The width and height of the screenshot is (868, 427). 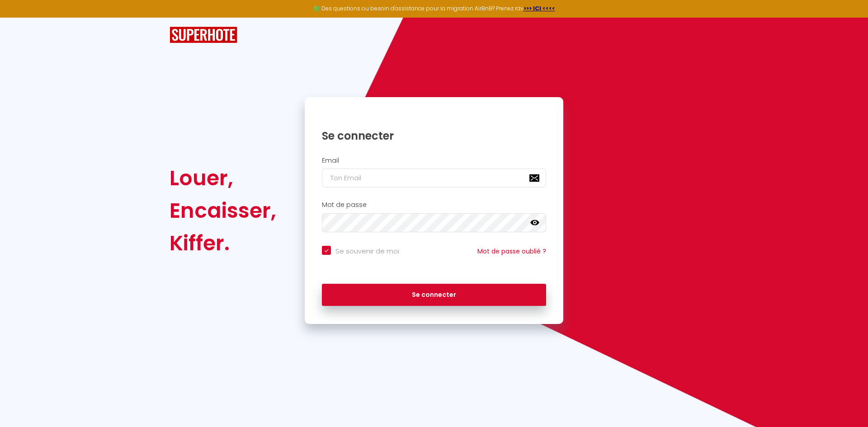 I want to click on strong: >>> ICI <<<<, so click(x=539, y=8).